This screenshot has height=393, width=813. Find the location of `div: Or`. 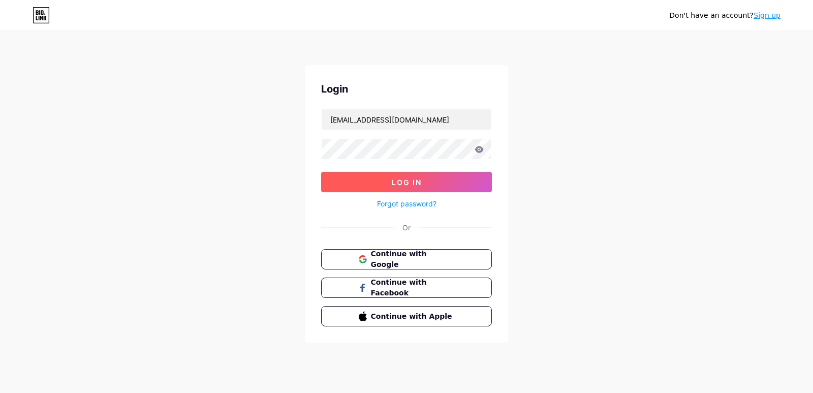

div: Or is located at coordinates (406, 227).